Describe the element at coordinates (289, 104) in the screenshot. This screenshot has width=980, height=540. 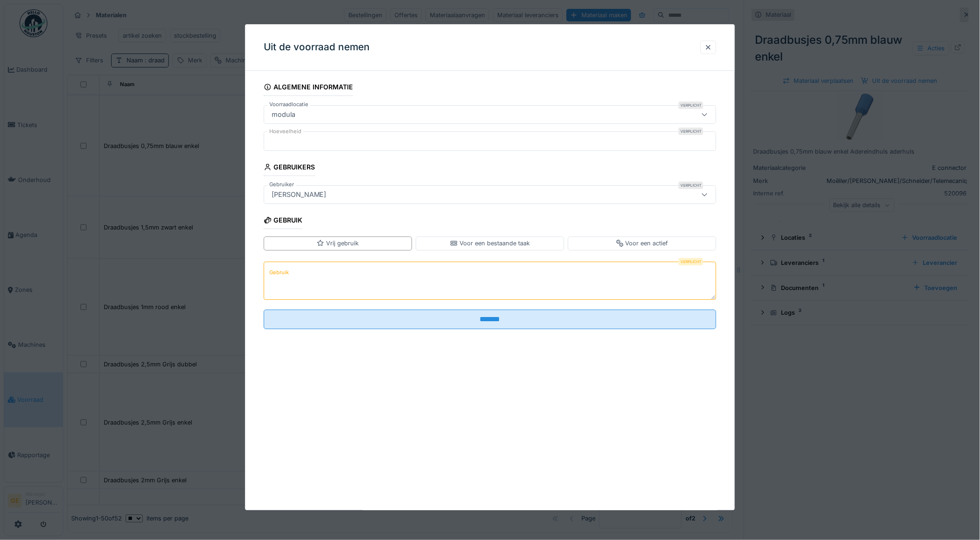
I see `label: Voorraadlocatie` at that location.